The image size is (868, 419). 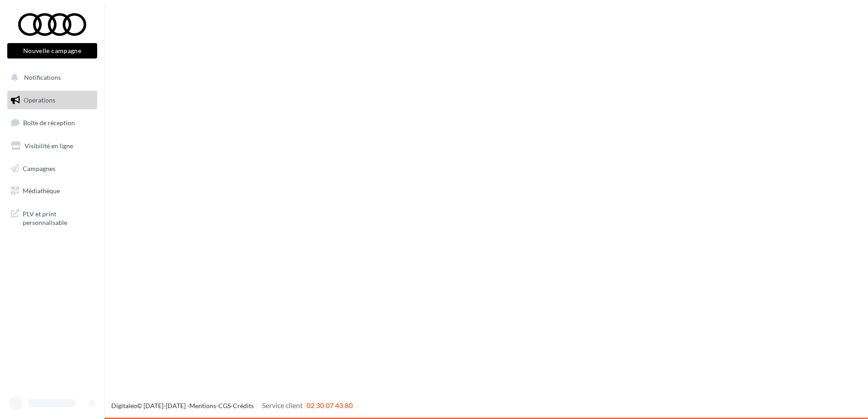 What do you see at coordinates (52, 51) in the screenshot?
I see `button: Nouvelle campagne` at bounding box center [52, 51].